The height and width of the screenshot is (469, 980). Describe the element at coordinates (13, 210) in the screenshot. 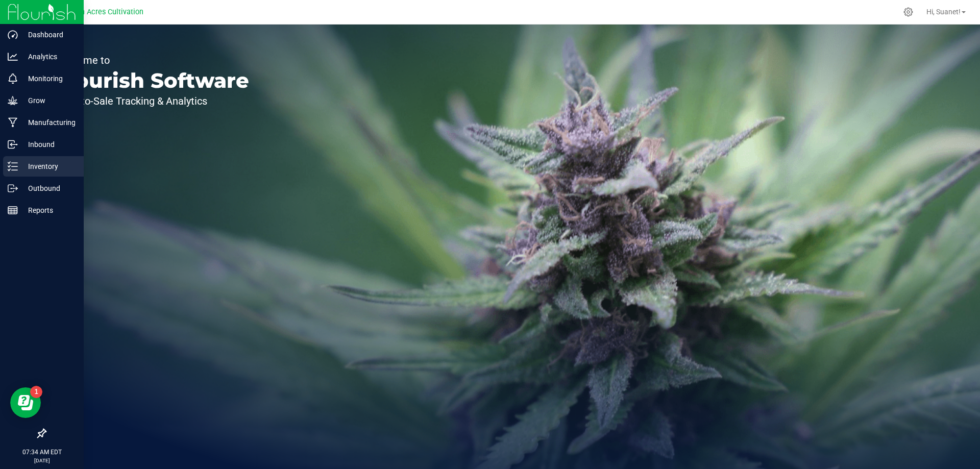

I see `inline-svg: Reports` at that location.